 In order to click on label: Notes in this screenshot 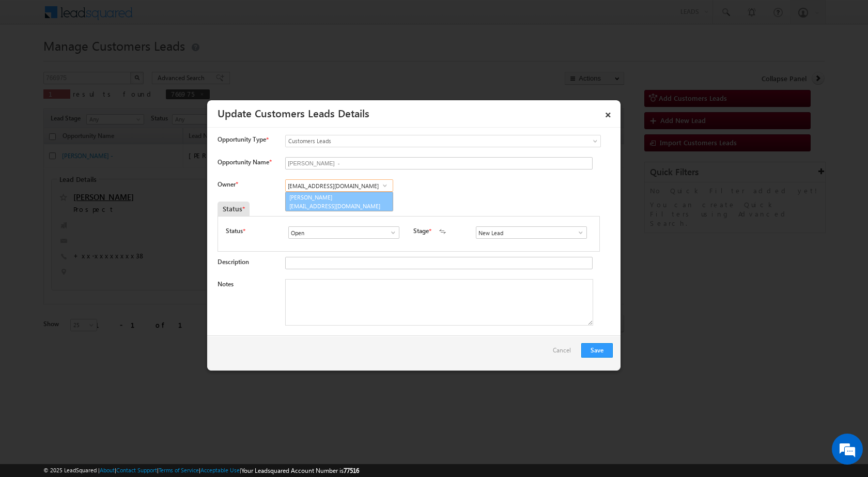, I will do `click(225, 284)`.